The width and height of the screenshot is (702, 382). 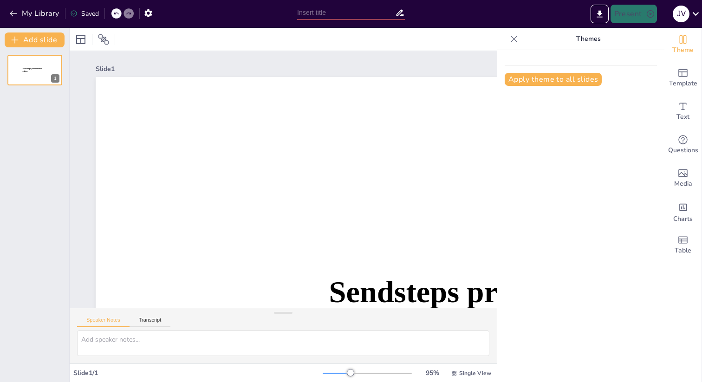 What do you see at coordinates (35, 13) in the screenshot?
I see `button: My Library` at bounding box center [35, 13].